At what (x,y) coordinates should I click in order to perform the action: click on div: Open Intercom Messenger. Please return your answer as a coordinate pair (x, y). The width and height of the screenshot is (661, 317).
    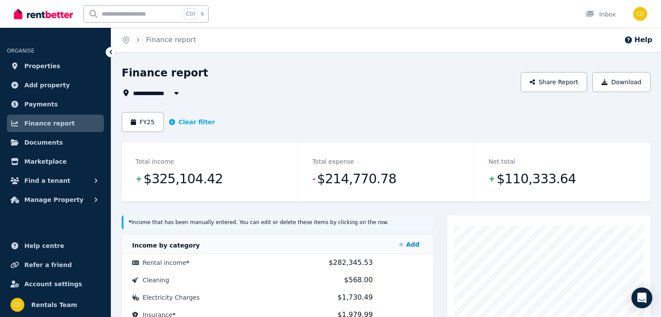
    Looking at the image, I should click on (642, 298).